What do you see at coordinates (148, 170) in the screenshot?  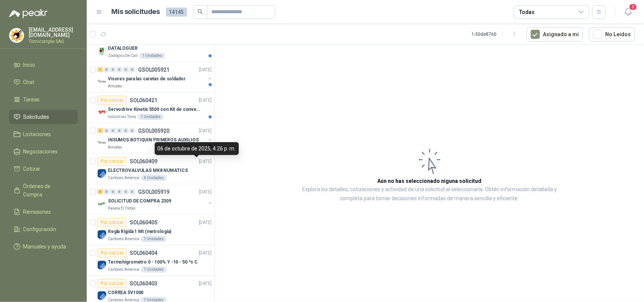 I see `p: ELECTROVALVULAS MK8 NUMATICS` at bounding box center [148, 170].